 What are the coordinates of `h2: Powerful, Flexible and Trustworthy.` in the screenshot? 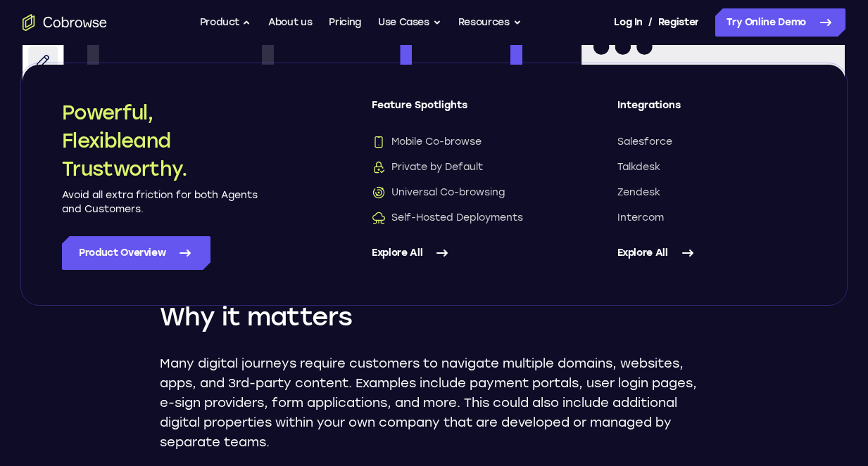 It's located at (160, 140).